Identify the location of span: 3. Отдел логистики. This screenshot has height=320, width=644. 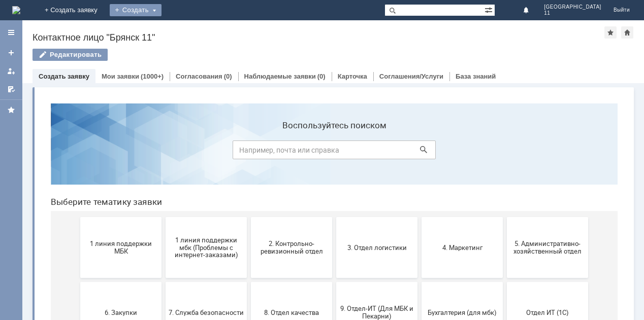
(334, 152).